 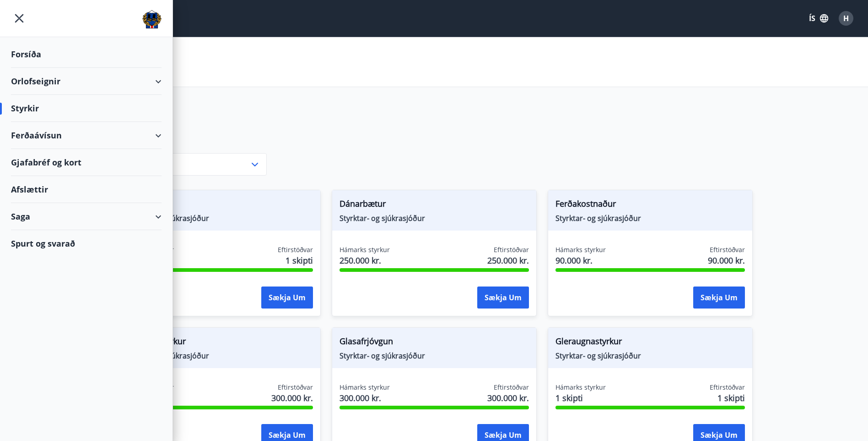 I want to click on span: Dánarbætur, so click(x=434, y=205).